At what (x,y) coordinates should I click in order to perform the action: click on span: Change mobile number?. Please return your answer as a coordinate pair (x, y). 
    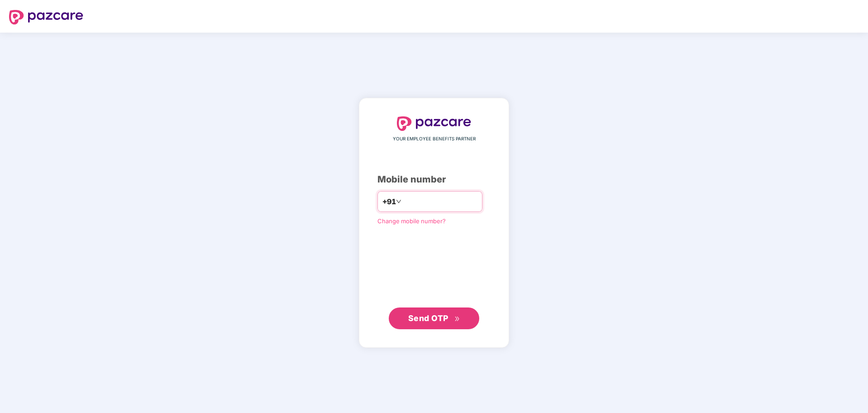
    Looking at the image, I should click on (411, 221).